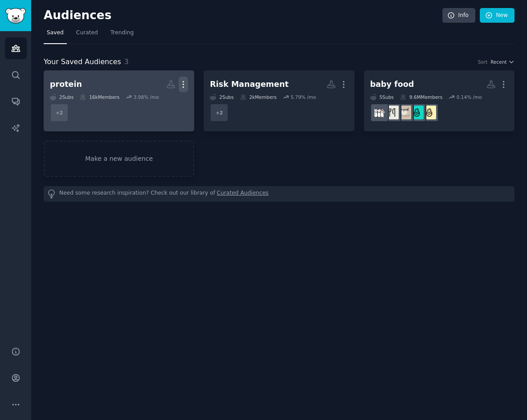  Describe the element at coordinates (392, 84) in the screenshot. I see `div: baby food` at that location.